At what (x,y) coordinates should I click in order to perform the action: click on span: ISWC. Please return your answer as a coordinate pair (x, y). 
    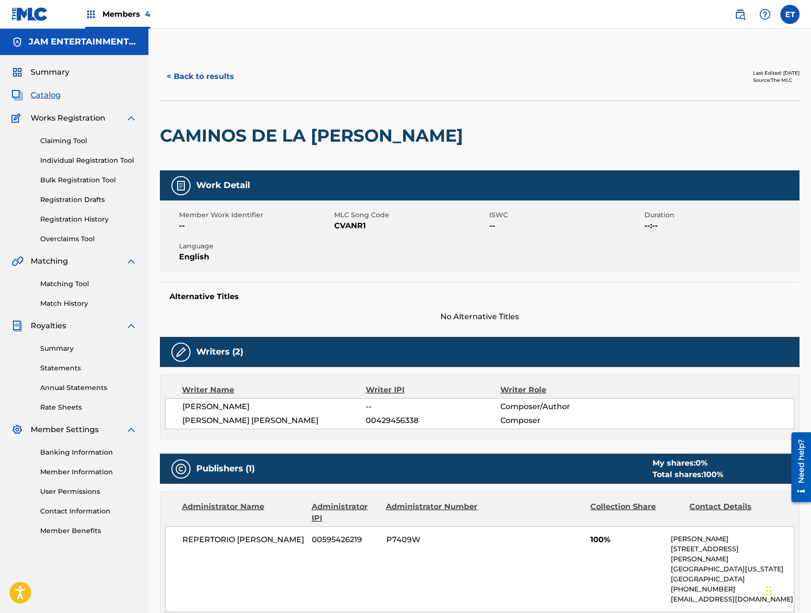
    Looking at the image, I should click on (565, 215).